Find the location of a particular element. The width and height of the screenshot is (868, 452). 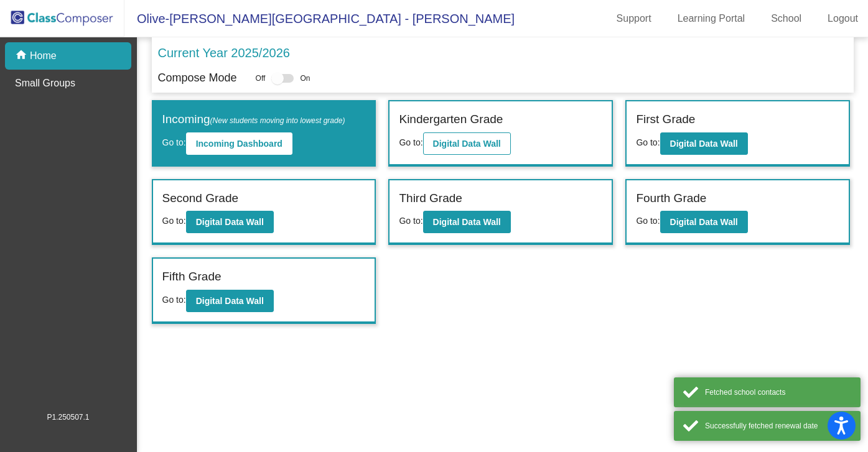

span: (New students moving into lowest grade) is located at coordinates (277, 120).